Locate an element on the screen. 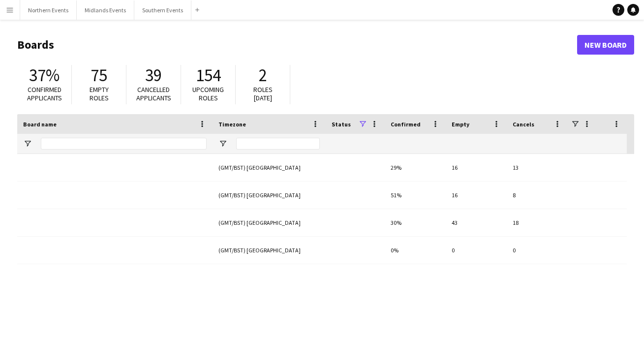 The width and height of the screenshot is (644, 337). div: 8 is located at coordinates (537, 195).